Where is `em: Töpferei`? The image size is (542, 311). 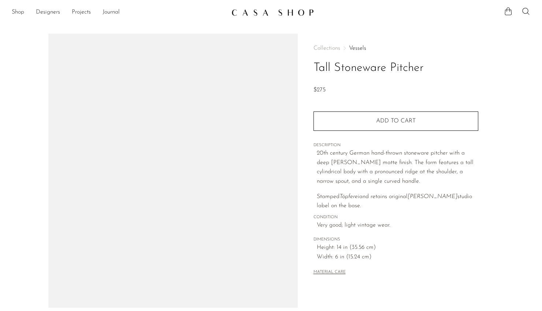 em: Töpferei is located at coordinates (349, 197).